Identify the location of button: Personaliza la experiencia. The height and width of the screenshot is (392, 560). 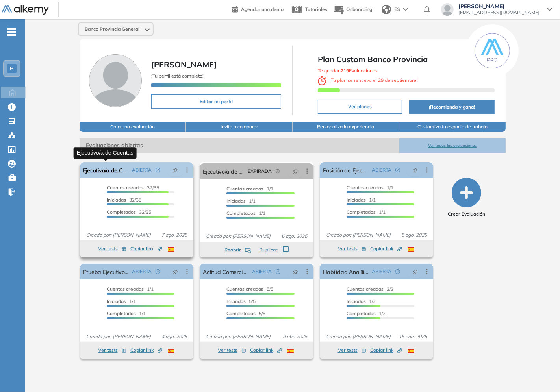
(346, 126).